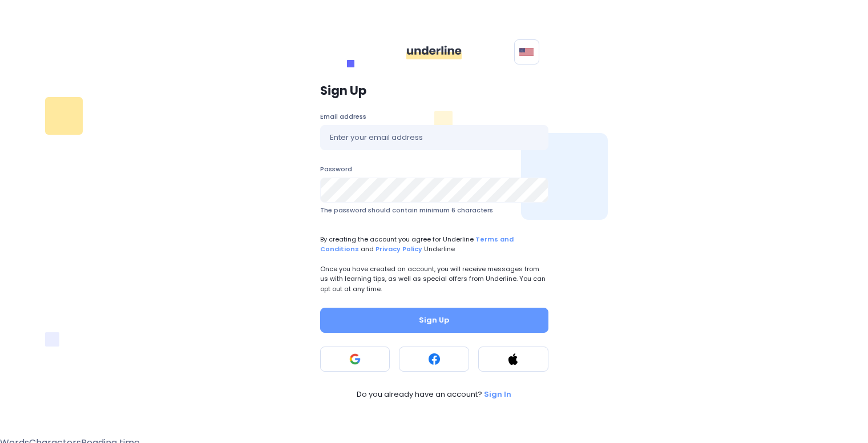  I want to click on a: Do you already have an account? Sign In, so click(435, 395).